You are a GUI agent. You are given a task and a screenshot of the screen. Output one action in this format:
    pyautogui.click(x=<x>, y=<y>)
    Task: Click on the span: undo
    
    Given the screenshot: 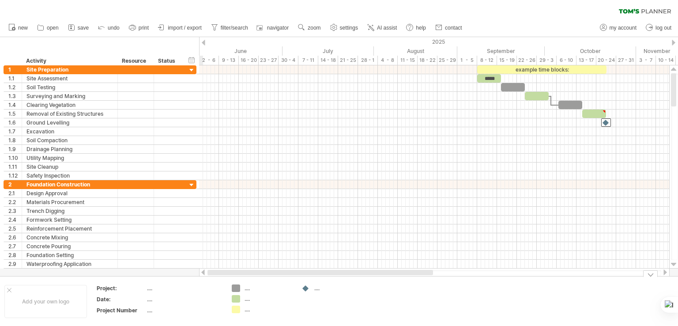 What is the action you would take?
    pyautogui.click(x=113, y=28)
    